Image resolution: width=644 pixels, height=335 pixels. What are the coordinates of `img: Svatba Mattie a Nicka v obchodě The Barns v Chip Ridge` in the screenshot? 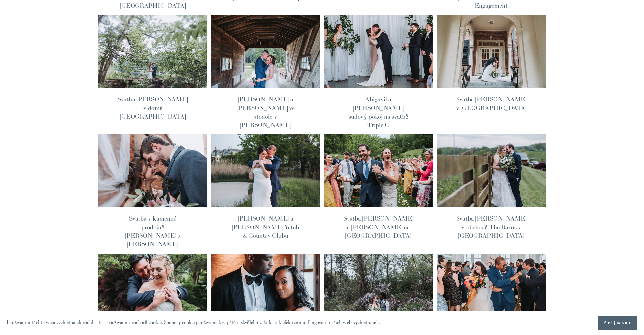 It's located at (491, 171).